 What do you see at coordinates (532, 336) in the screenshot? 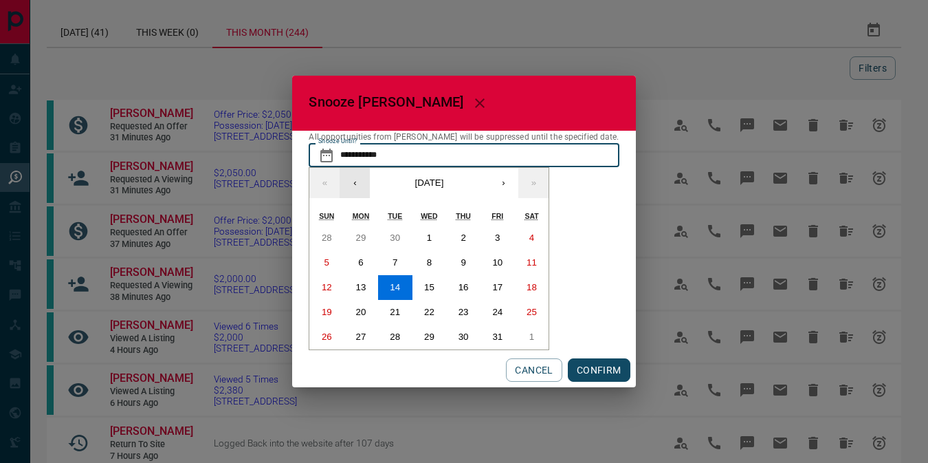
I see `abbr: November 1, 2025` at bounding box center [532, 336].